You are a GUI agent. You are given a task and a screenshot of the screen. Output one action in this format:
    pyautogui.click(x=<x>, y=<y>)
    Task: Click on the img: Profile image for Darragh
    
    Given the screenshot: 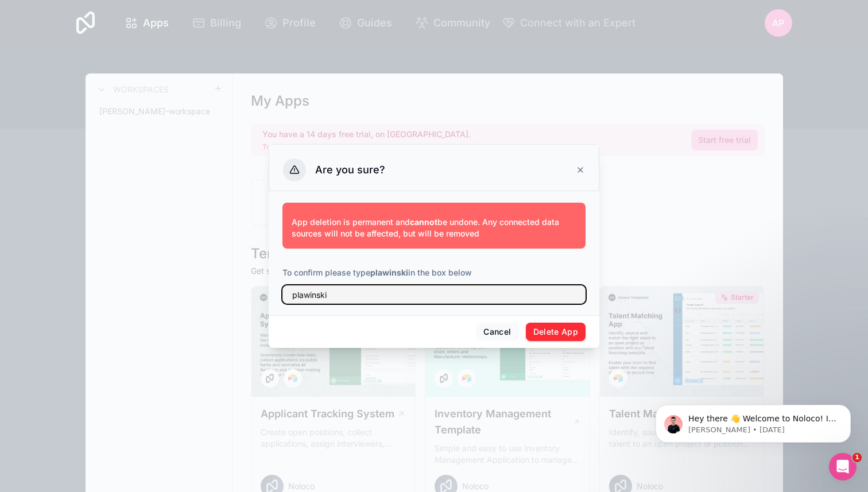 What is the action you would take?
    pyautogui.click(x=35, y=44)
    